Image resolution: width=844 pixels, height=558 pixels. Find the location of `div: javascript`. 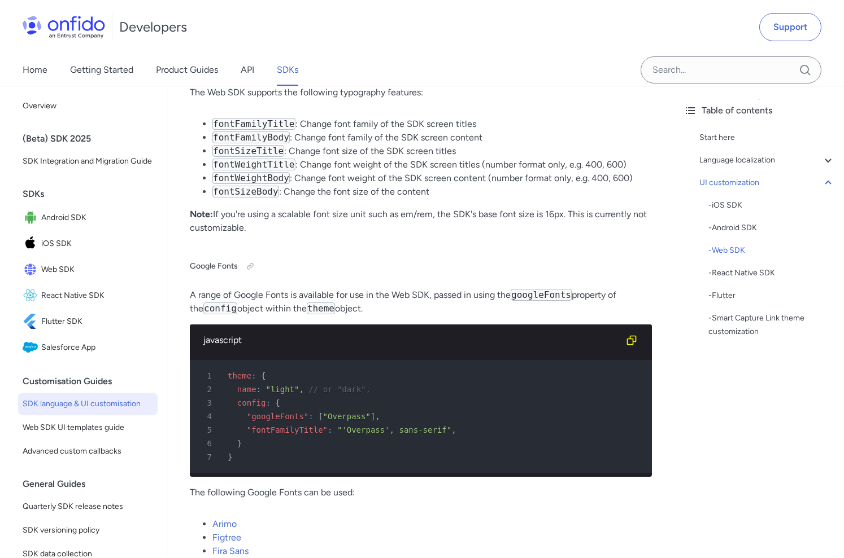

div: javascript is located at coordinates (412, 340).